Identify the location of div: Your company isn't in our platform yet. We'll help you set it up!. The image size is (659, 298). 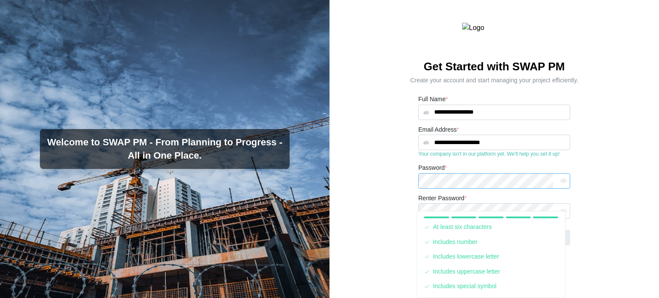
(494, 154).